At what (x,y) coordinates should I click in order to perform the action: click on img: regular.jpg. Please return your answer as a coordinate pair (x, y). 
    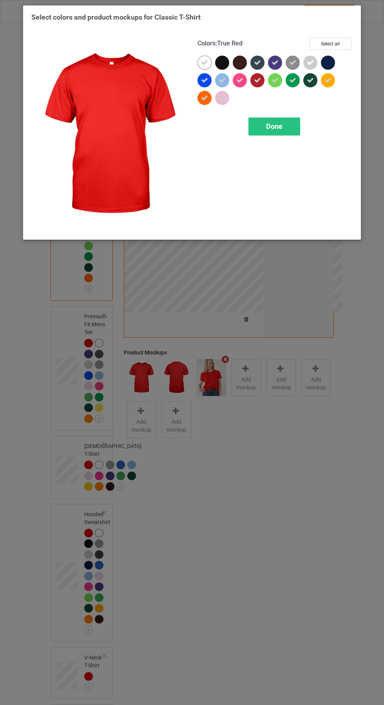
    Looking at the image, I should click on (109, 134).